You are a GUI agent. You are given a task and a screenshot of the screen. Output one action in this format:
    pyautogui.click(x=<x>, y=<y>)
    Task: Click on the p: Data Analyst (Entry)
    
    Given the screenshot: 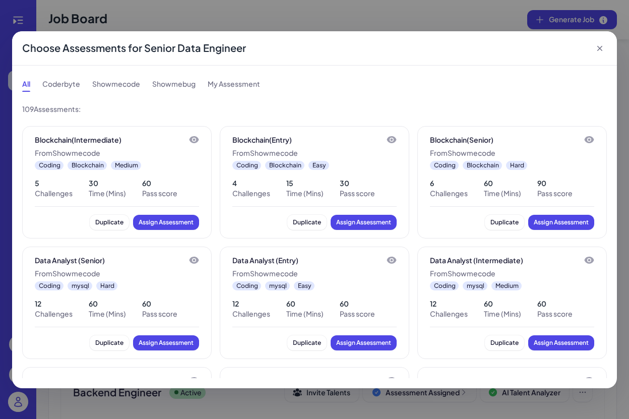 What is the action you would take?
    pyautogui.click(x=265, y=260)
    